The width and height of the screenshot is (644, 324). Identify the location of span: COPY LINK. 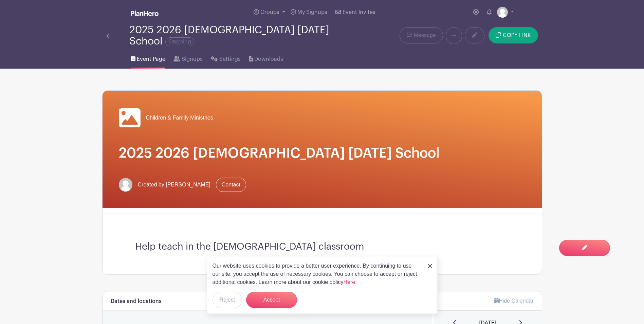
(517, 35).